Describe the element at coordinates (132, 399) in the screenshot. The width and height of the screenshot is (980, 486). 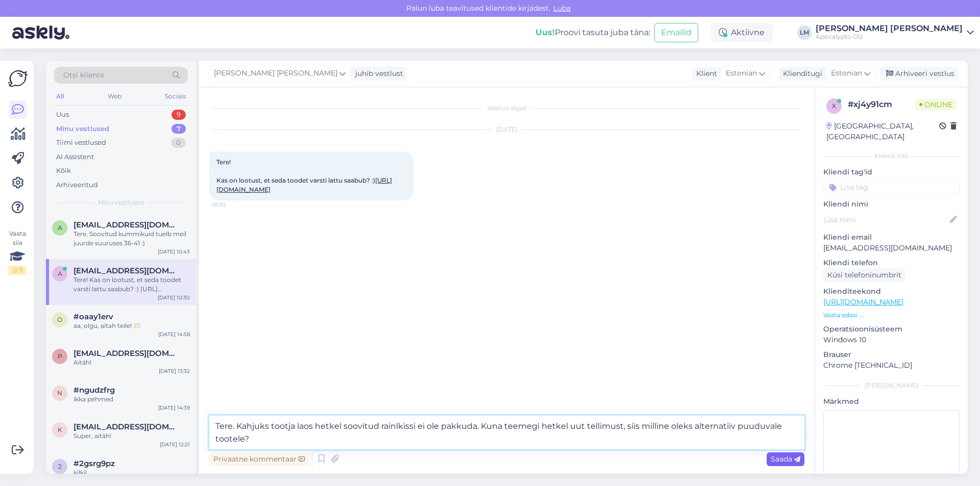
I see `div: ikka pehmed` at that location.